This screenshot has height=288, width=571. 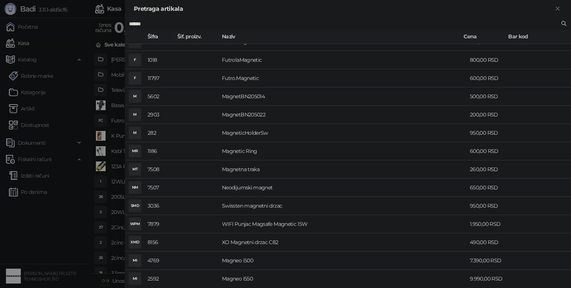 What do you see at coordinates (160, 115) in the screenshot?
I see `td: 2903` at bounding box center [160, 115].